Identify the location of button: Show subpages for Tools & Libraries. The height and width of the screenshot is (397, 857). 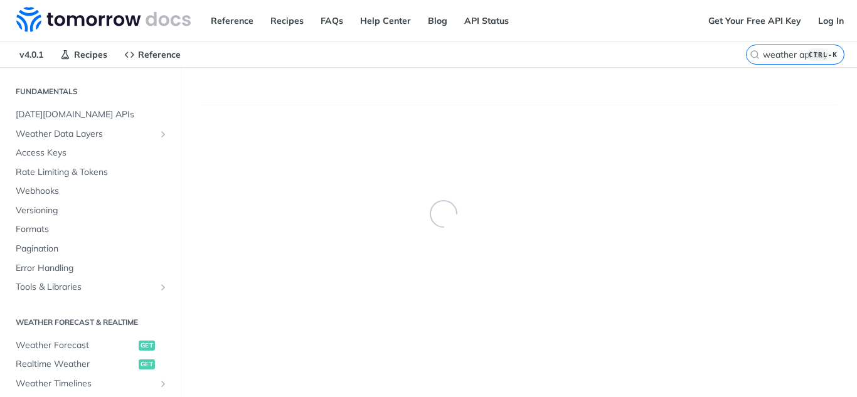
(163, 287).